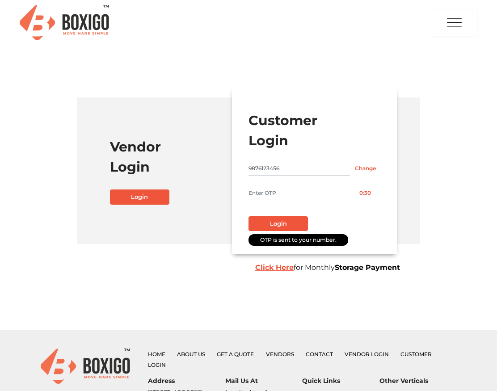 This screenshot has width=497, height=391. What do you see at coordinates (340, 380) in the screenshot?
I see `h6: Quick Links` at bounding box center [340, 380].